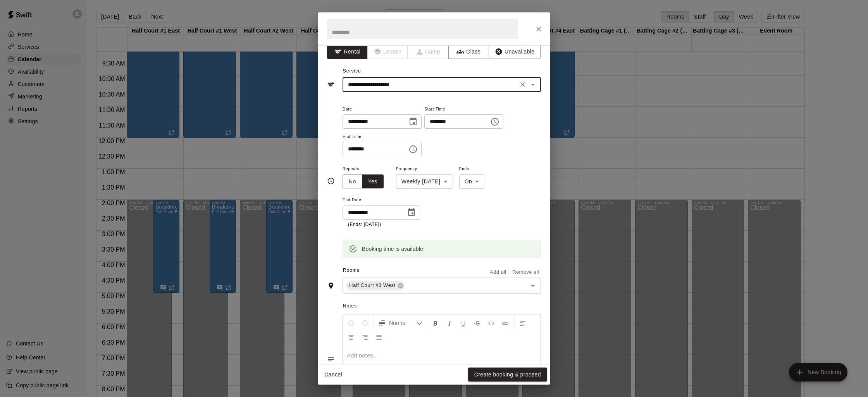 The width and height of the screenshot is (868, 397). Describe the element at coordinates (424, 169) in the screenshot. I see `span: Frequency` at that location.